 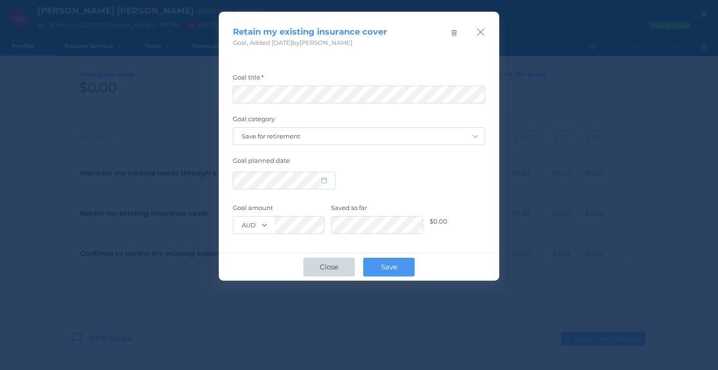 I want to click on label: Goal category, so click(x=359, y=121).